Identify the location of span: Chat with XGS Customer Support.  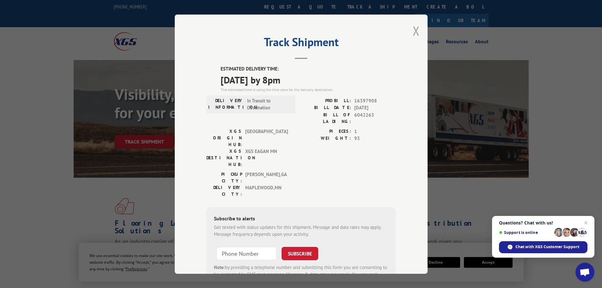
(547, 247).